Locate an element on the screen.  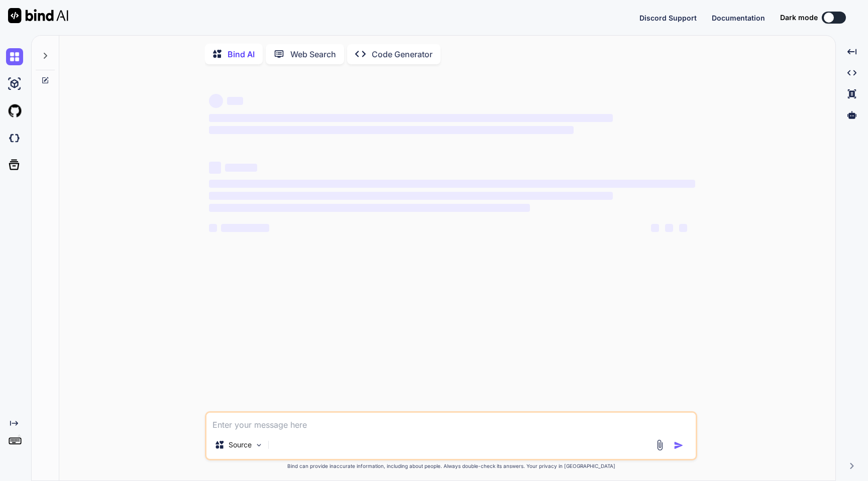
img: ai-studio is located at coordinates (14, 84).